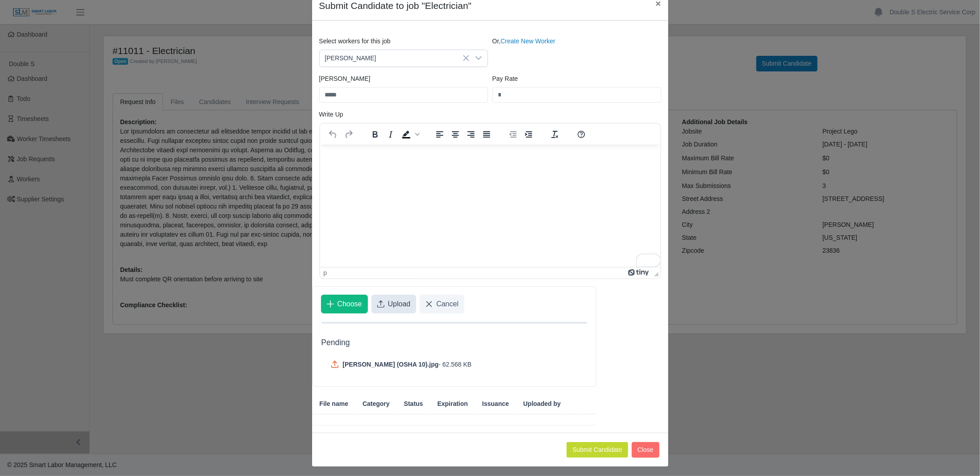 The width and height of the screenshot is (980, 476). What do you see at coordinates (395, 58) in the screenshot?
I see `span: Hector Lizandro Inestroza` at bounding box center [395, 58].